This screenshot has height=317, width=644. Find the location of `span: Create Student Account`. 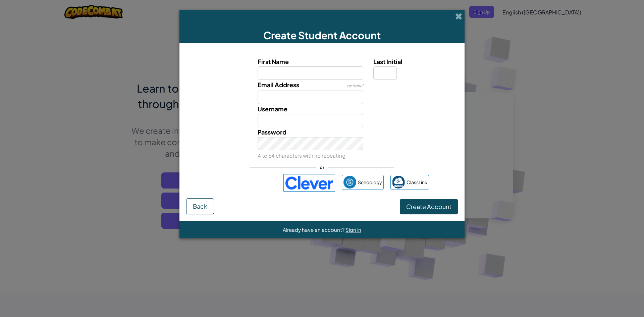

span: Create Student Account is located at coordinates (322, 35).